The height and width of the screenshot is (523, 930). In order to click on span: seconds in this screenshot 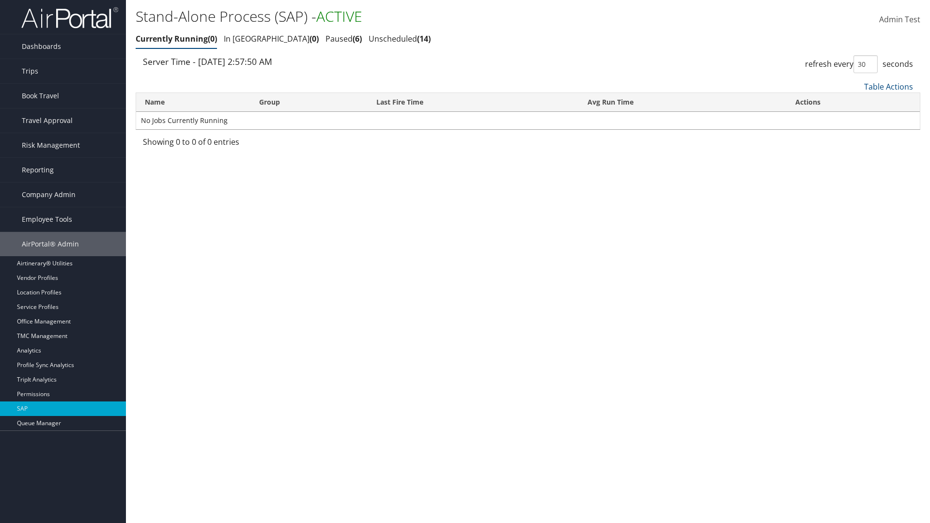, I will do `click(898, 64)`.